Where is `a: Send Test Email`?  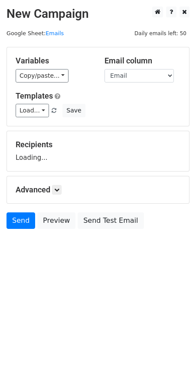
a: Send Test Email is located at coordinates (111, 221).